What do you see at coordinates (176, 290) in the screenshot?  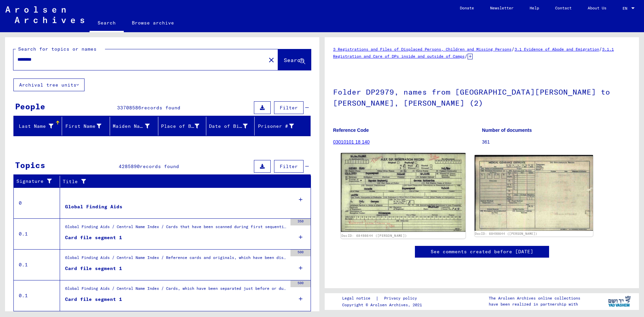 I see `div: Global Finding Aids / Central Name Index / Cards, which have been separated just before or during...` at bounding box center [176, 290].